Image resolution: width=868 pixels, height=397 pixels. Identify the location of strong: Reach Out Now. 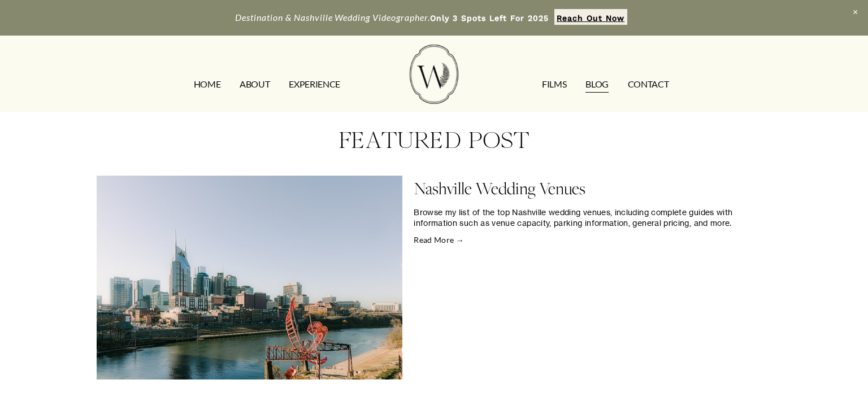
(591, 18).